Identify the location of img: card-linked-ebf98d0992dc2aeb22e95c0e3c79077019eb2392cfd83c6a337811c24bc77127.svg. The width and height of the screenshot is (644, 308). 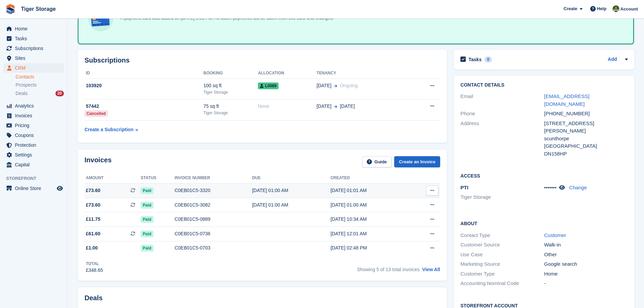
(101, 19).